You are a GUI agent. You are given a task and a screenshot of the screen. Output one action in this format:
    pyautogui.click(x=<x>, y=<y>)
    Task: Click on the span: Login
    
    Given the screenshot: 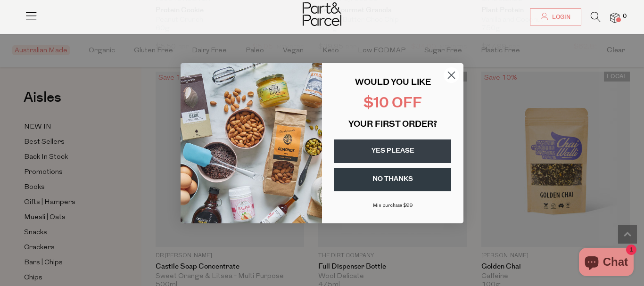 What is the action you would take?
    pyautogui.click(x=560, y=17)
    